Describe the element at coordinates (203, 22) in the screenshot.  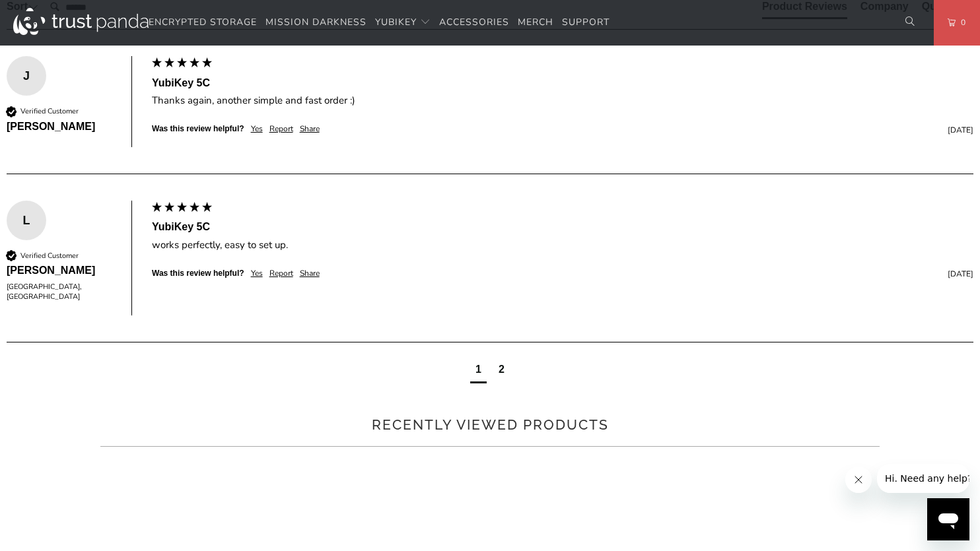
I see `span: Encrypted Storage` at that location.